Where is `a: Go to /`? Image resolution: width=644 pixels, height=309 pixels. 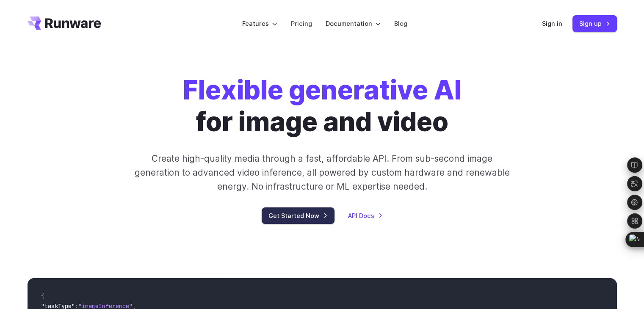 a: Go to / is located at coordinates (64, 24).